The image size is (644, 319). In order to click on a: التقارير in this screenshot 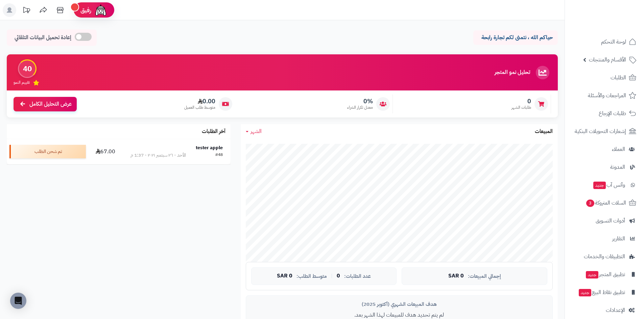, I will do `click(604, 239)`.